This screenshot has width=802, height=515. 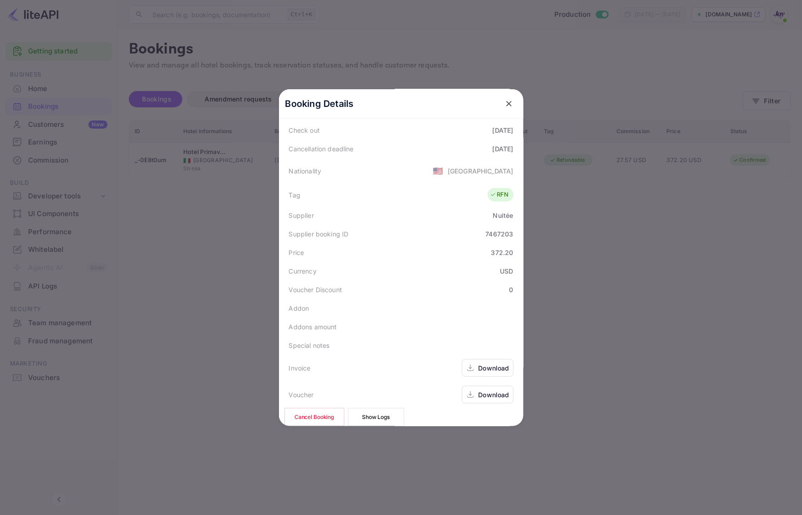 I want to click on div: Check out, so click(x=304, y=130).